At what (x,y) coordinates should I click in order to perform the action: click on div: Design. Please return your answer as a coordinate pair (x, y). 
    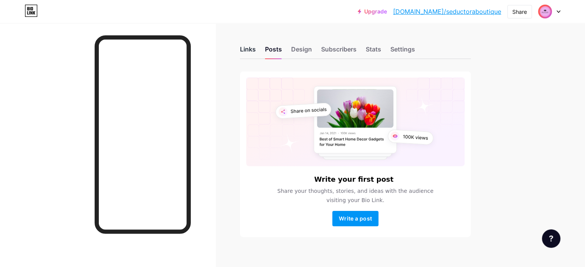
    Looking at the image, I should click on (301, 52).